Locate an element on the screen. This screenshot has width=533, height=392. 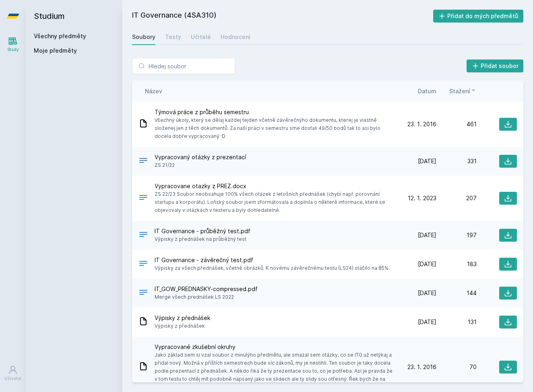
div: 207 is located at coordinates (457, 199).